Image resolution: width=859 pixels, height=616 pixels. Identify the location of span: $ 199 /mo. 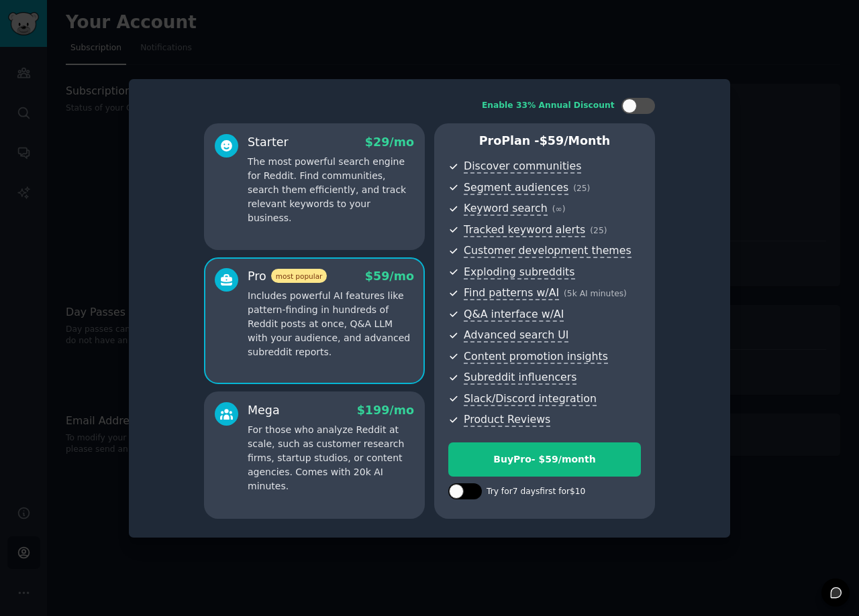
(385, 410).